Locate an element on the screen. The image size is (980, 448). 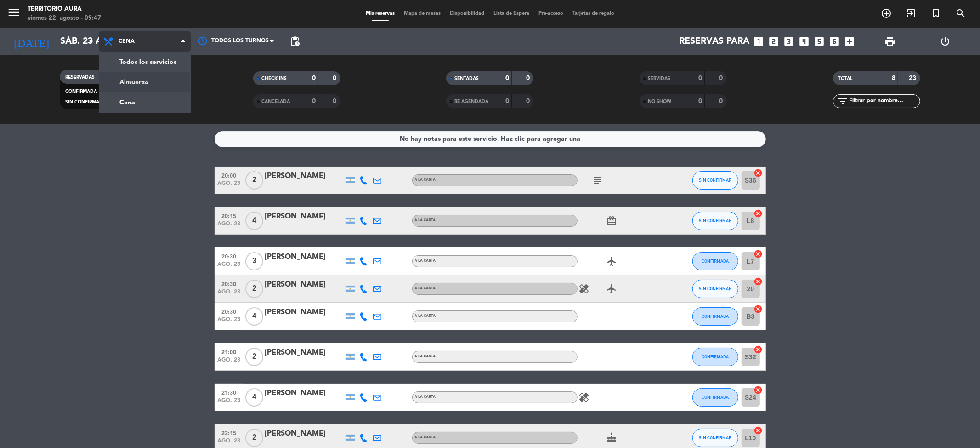
i: add_circle_outline is located at coordinates (886, 13).